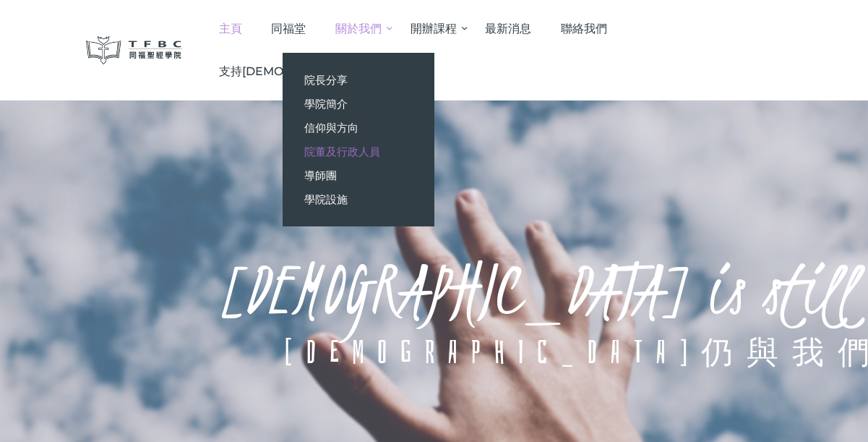  What do you see at coordinates (434, 28) in the screenshot?
I see `span: 開辦課程` at bounding box center [434, 28].